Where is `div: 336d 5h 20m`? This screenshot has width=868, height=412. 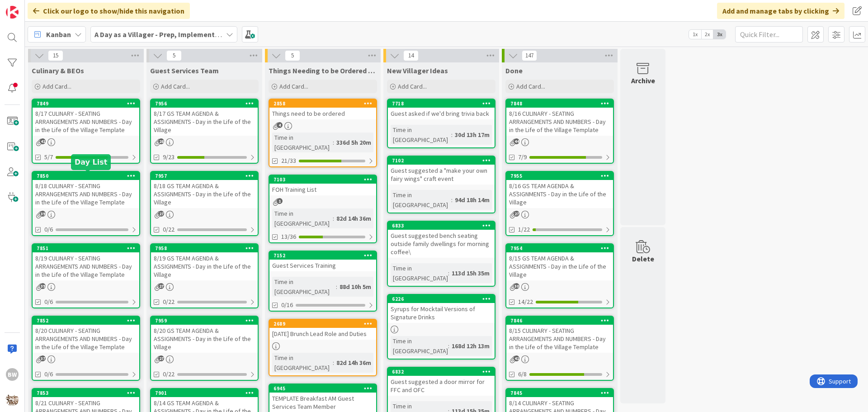 div: 336d 5h 20m is located at coordinates (353, 143).